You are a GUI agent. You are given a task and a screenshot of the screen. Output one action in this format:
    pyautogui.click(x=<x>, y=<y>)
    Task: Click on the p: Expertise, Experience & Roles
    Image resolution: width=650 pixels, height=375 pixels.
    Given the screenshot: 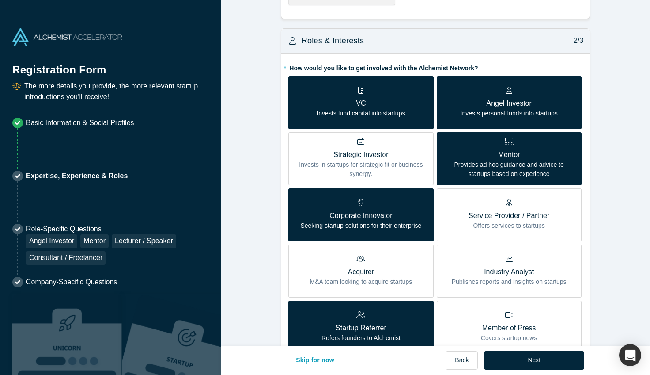 What is the action you would take?
    pyautogui.click(x=77, y=176)
    